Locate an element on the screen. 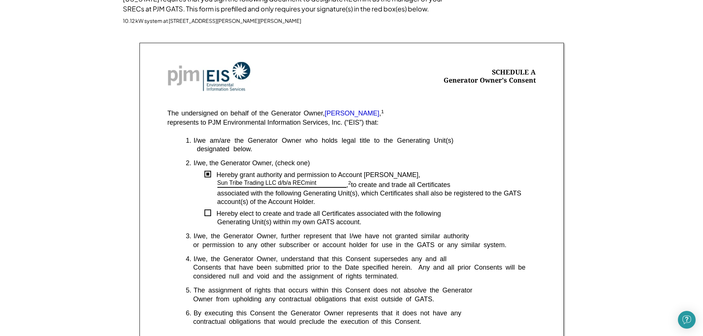 The height and width of the screenshot is (336, 703). div: to create and trade all Certificates is located at coordinates (443, 185).